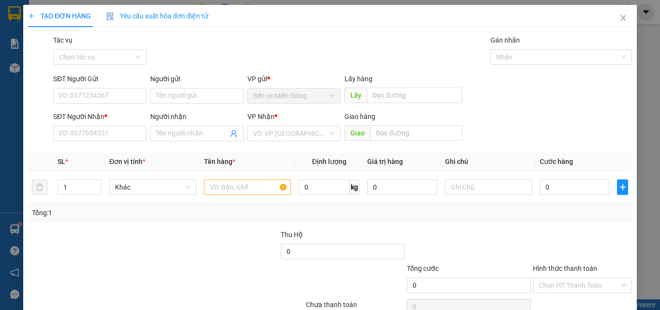  Describe the element at coordinates (622, 187) in the screenshot. I see `button: plus` at that location.